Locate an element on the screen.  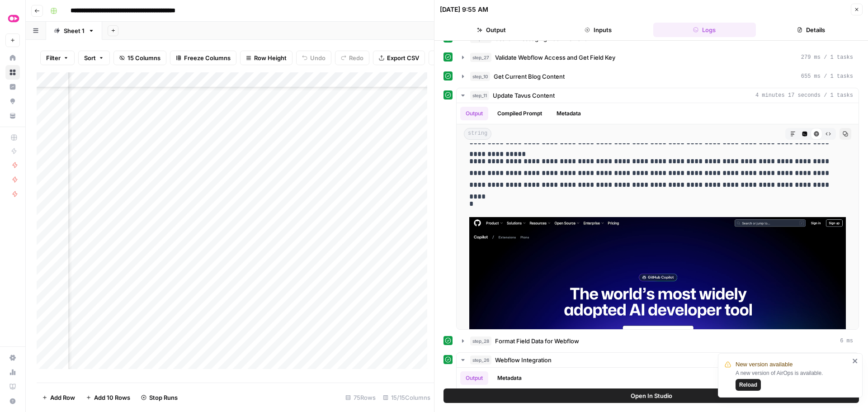
button: 6 ms is located at coordinates (657, 341).